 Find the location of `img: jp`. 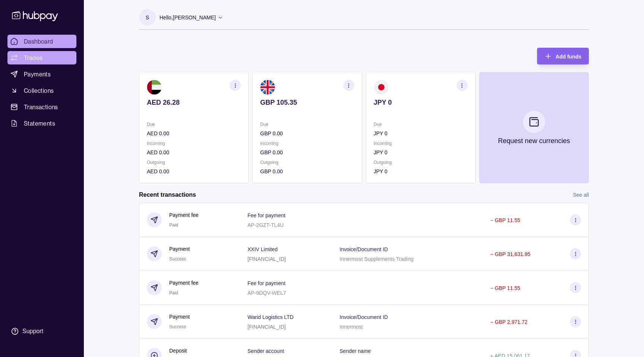

img: jp is located at coordinates (381, 87).